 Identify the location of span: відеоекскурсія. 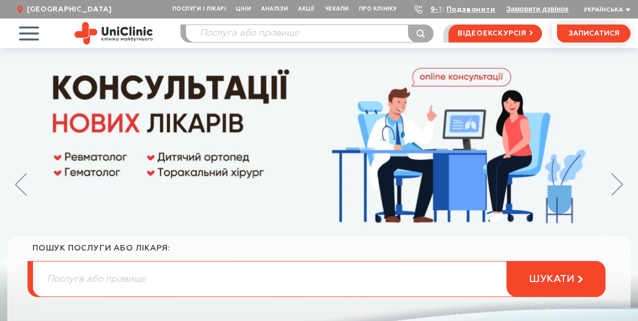
(492, 34).